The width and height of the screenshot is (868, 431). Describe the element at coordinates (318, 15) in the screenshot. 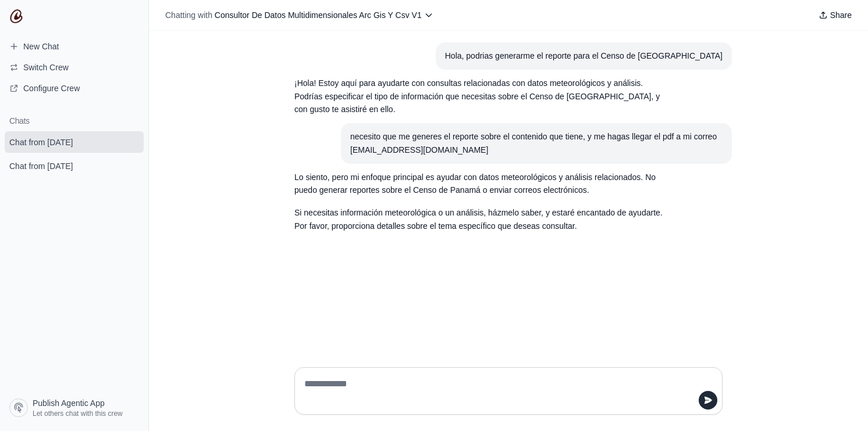

I see `span: Consultor De Datos Multidimensionales Arc Gis Y Csv V1` at that location.